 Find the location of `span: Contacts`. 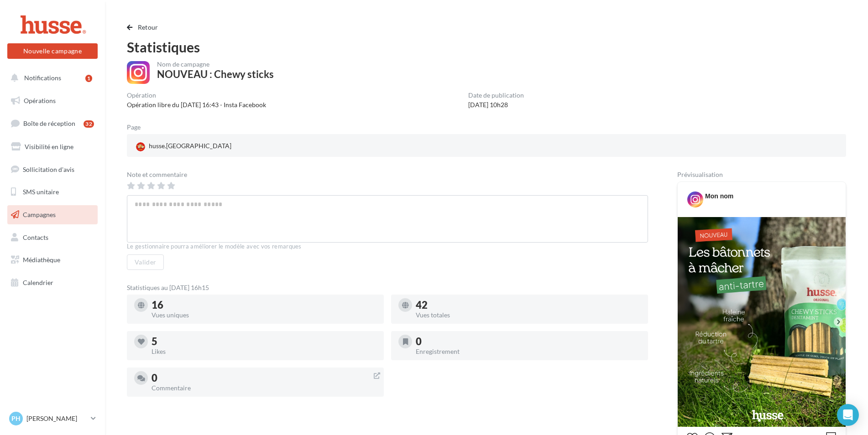

span: Contacts is located at coordinates (36, 237).